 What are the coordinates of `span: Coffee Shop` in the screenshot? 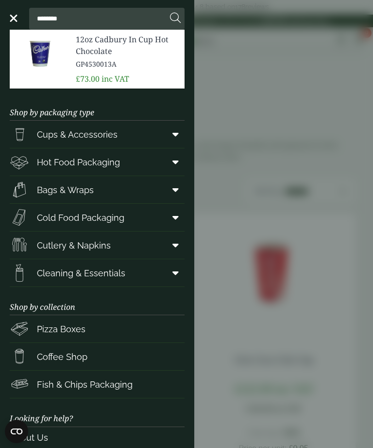 It's located at (62, 356).